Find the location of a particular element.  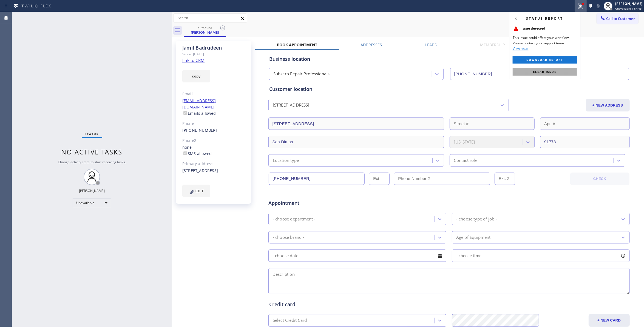

div: Phone is located at coordinates (214, 123).